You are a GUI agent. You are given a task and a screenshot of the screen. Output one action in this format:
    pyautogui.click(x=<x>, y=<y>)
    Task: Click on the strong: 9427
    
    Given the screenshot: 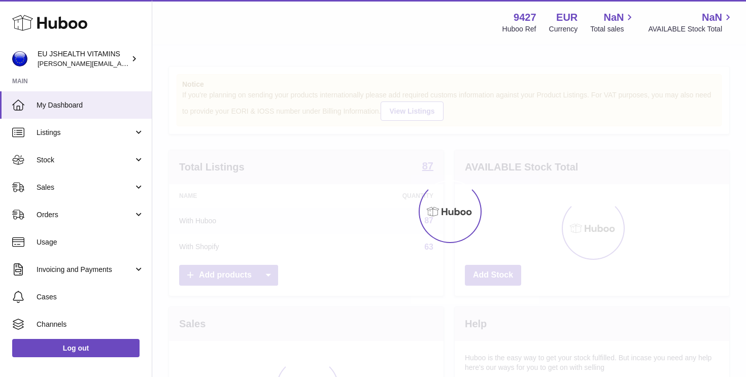 What is the action you would take?
    pyautogui.click(x=525, y=17)
    